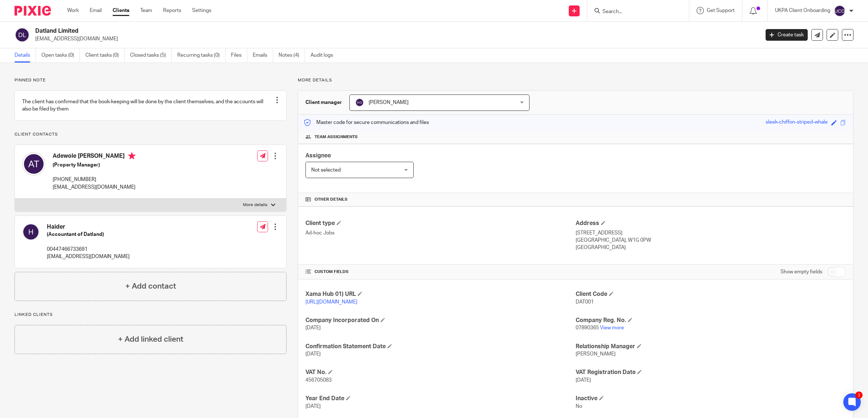 Image resolution: width=868 pixels, height=418 pixels. What do you see at coordinates (263, 55) in the screenshot?
I see `a: Emails` at bounding box center [263, 55].